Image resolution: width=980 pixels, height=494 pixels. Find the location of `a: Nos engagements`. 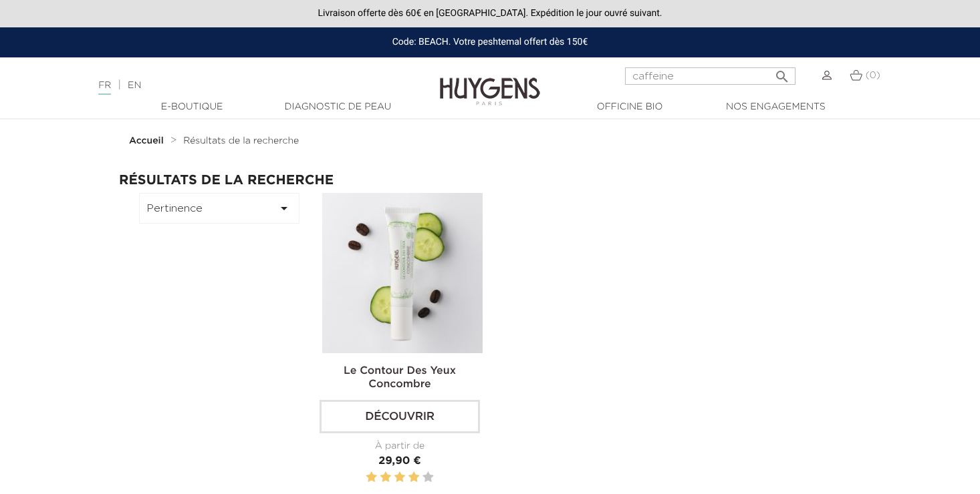

a: Nos engagements is located at coordinates (775, 107).